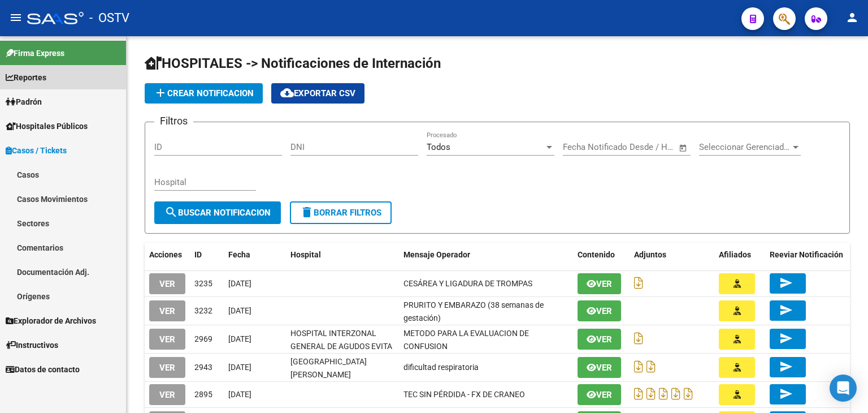 The height and width of the screenshot is (413, 868). Describe the element at coordinates (807, 254) in the screenshot. I see `span: Reeviar Notificación` at that location.